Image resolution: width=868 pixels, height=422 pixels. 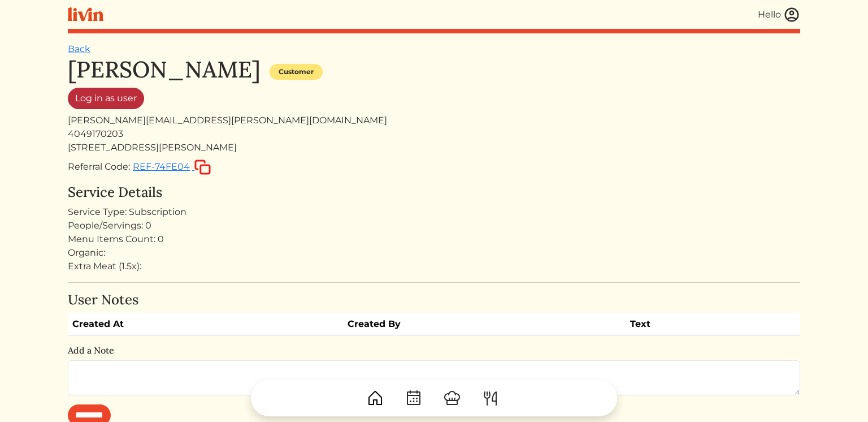 What do you see at coordinates (770, 15) in the screenshot?
I see `div: Hello` at bounding box center [770, 15].